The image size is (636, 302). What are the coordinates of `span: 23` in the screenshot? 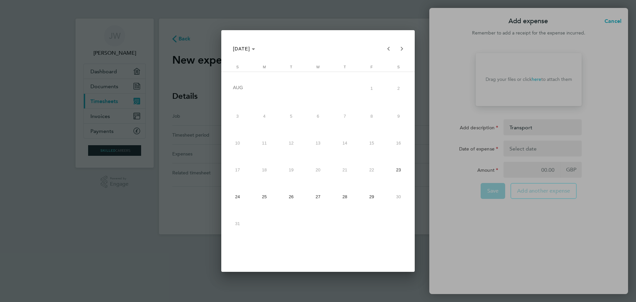 It's located at (398, 169).